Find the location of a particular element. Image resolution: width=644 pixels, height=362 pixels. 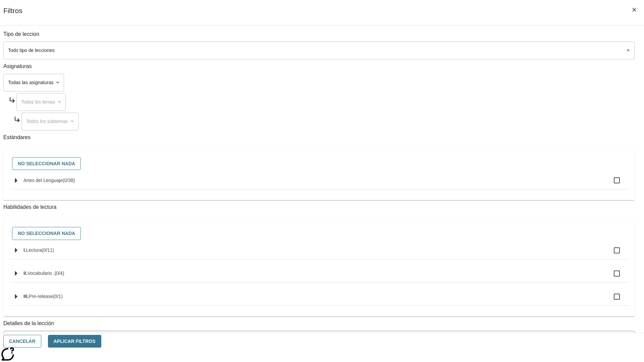

div: Seleccione estándares is located at coordinates (319, 163).